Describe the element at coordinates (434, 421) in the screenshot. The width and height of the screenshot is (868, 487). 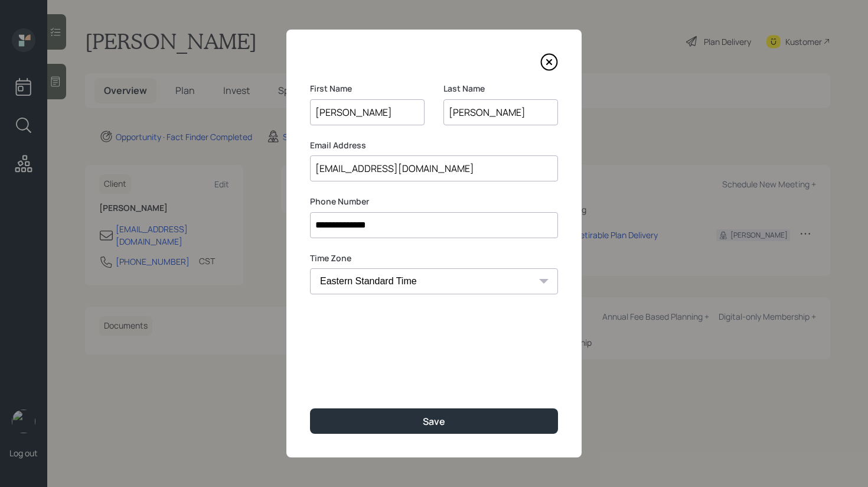
I see `div: Save` at that location.